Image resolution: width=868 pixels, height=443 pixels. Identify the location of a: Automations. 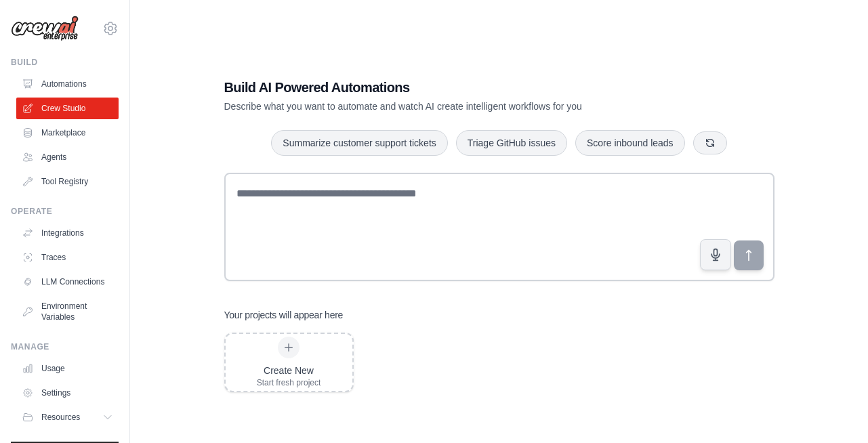
(67, 84).